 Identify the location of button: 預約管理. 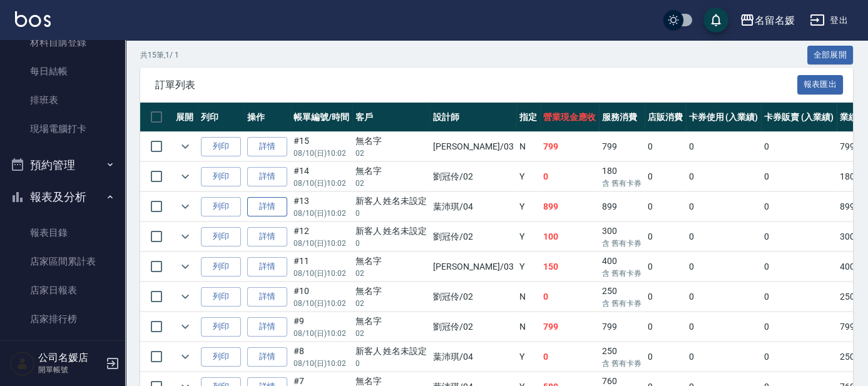
(63, 166).